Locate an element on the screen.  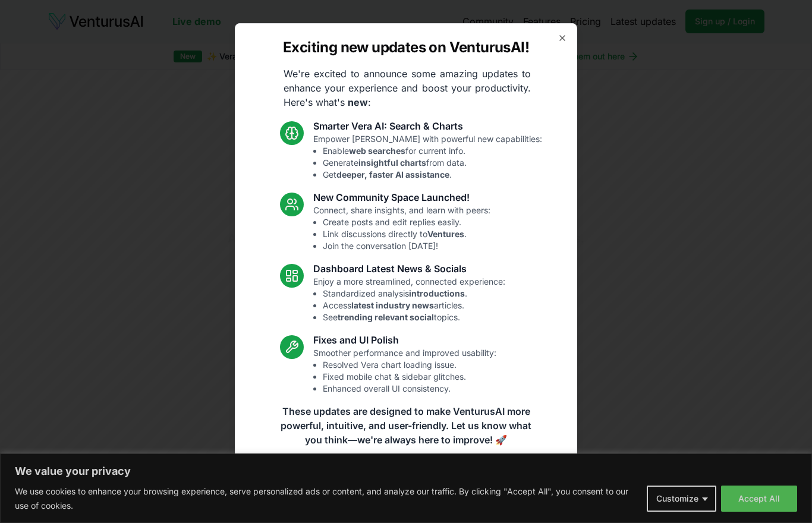
li: Resolved Vera chart loading issue. is located at coordinates (410, 365).